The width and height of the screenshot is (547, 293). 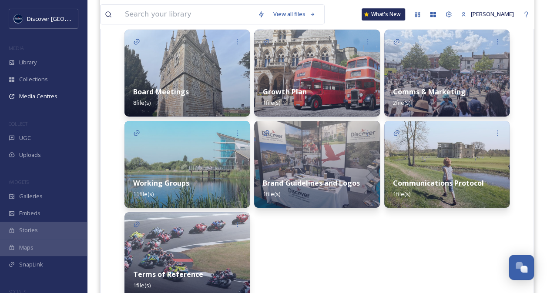 What do you see at coordinates (311, 183) in the screenshot?
I see `strong: Brand Guidelines and Logos` at bounding box center [311, 183].